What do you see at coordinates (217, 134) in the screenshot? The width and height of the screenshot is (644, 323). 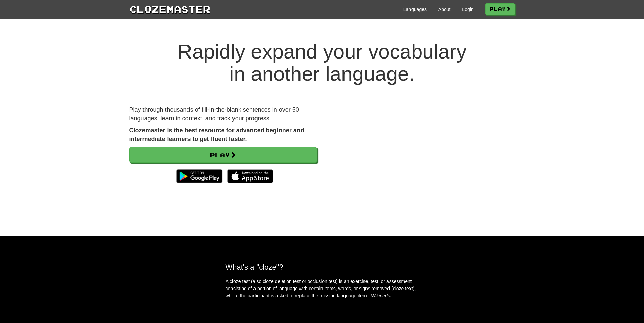 I see `strong: Clozemaster is the best resource for advanced beginner and intermediate learners to get fluent fa...` at bounding box center [217, 134].